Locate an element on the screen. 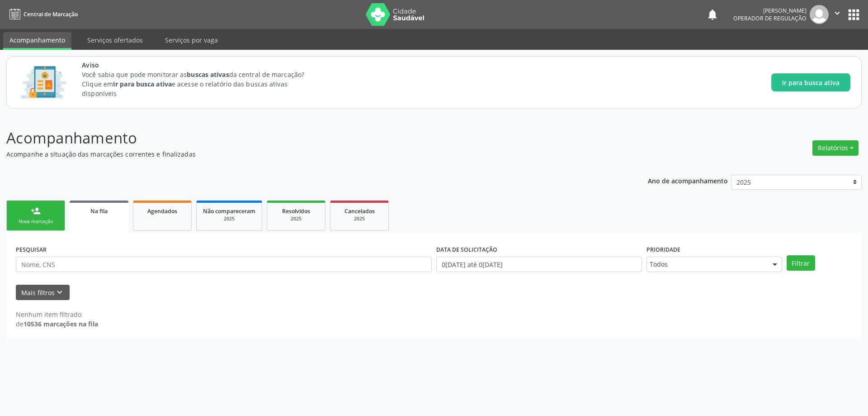  img: Imagem de CalloutCard is located at coordinates (44, 83).